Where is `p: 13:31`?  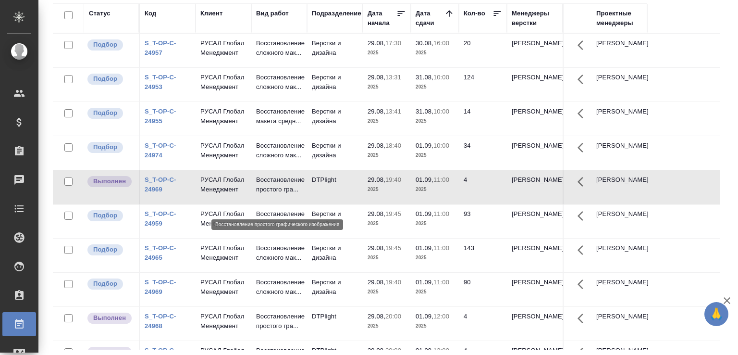
p: 13:31 is located at coordinates (393, 77).